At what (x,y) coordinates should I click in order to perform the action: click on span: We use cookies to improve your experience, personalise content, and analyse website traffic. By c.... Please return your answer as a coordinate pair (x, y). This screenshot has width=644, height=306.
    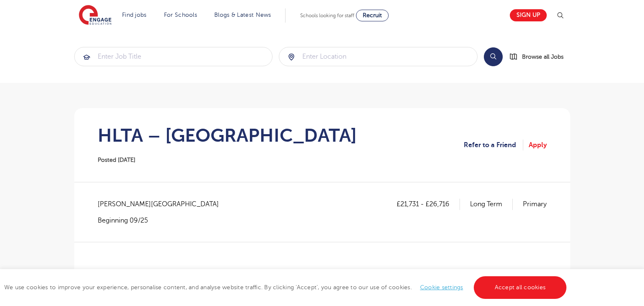
    Looking at the image, I should click on (286, 287).